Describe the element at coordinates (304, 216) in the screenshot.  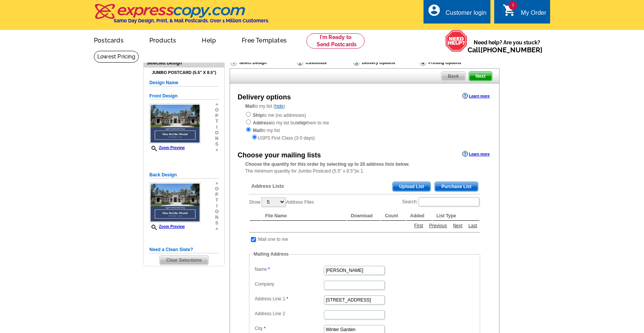
I see `th: File Name` at that location.